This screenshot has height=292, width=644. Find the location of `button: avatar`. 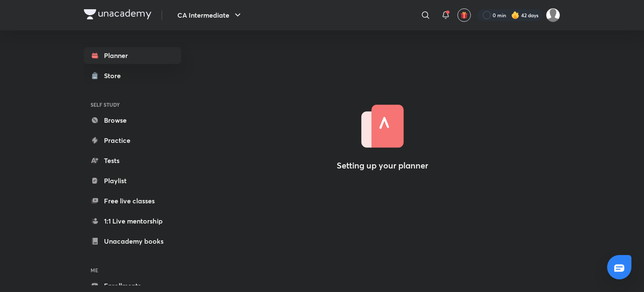

button: avatar is located at coordinates (464, 15).